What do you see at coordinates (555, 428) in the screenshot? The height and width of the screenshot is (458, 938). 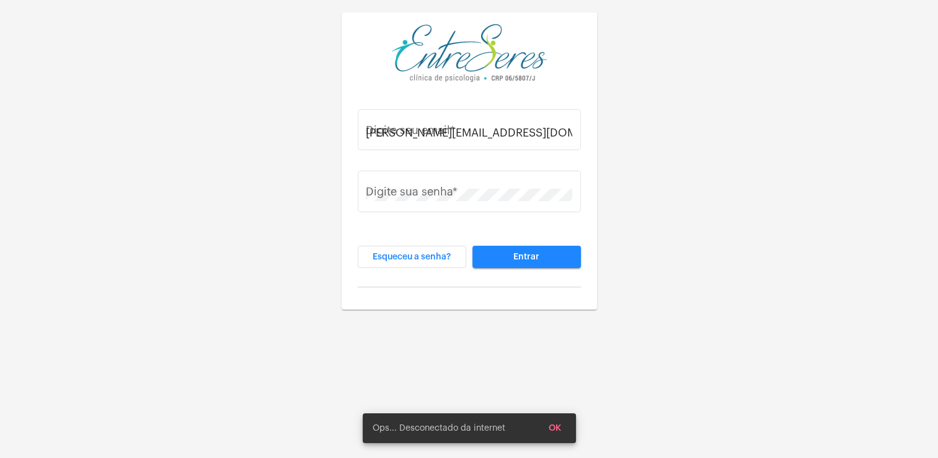 I see `button: OK` at bounding box center [555, 428].